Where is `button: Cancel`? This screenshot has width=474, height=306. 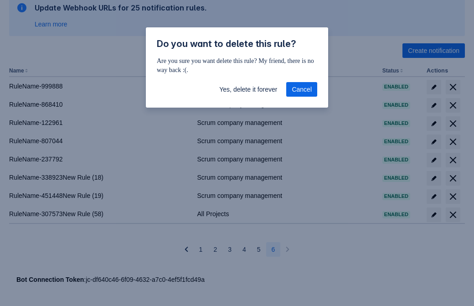 button: Cancel is located at coordinates (302, 89).